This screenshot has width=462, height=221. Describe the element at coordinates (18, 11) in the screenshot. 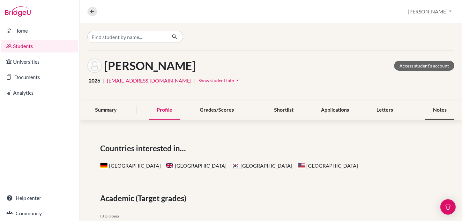

I see `img: Bridge-U` at that location.